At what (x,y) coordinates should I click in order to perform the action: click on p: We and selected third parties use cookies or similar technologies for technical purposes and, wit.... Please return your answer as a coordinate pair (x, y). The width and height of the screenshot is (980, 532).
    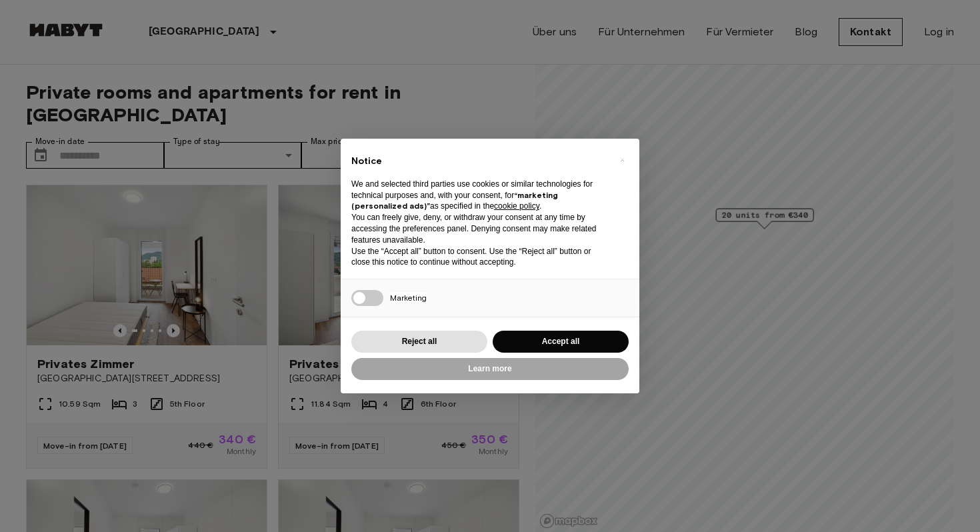
    Looking at the image, I should click on (480, 195).